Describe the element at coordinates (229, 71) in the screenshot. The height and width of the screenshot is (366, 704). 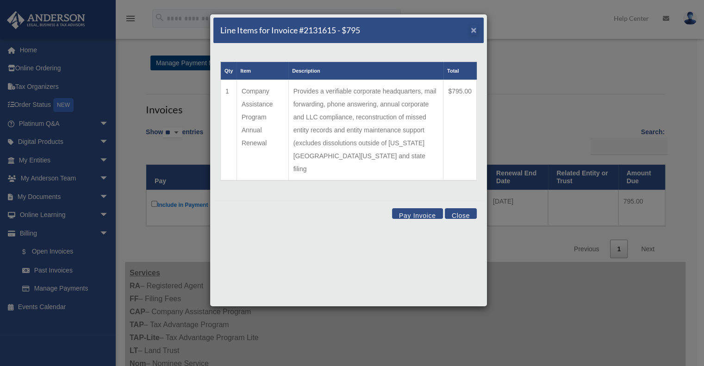
I see `th: Qty` at that location.